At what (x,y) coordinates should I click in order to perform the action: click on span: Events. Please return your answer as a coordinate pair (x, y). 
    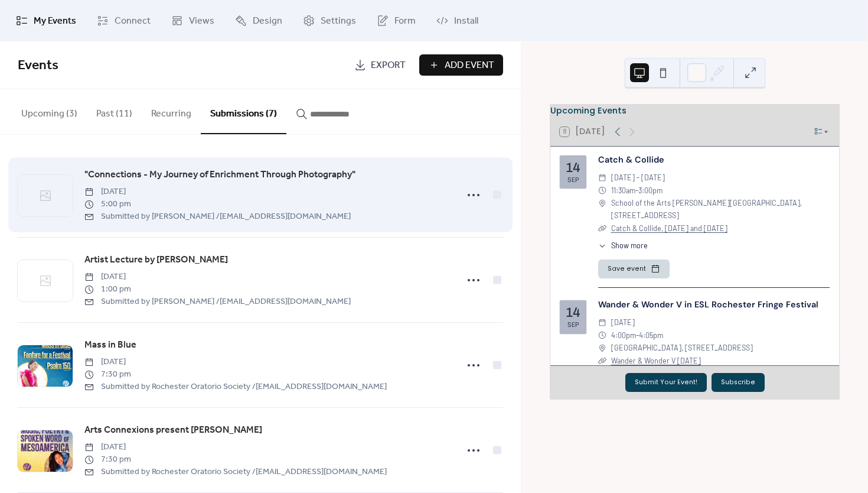
    Looking at the image, I should click on (38, 65).